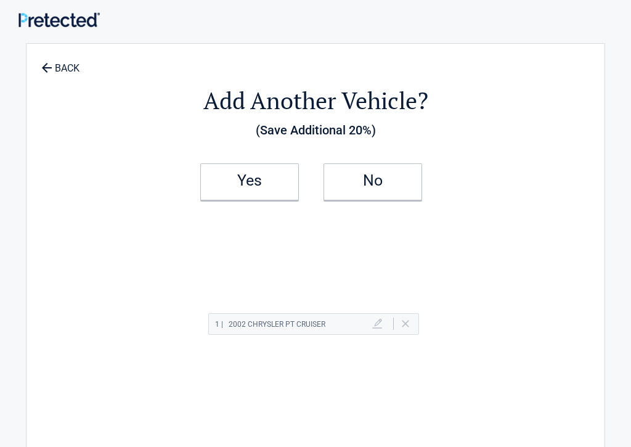 This screenshot has width=631, height=447. Describe the element at coordinates (59, 20) in the screenshot. I see `img: Main Logo` at that location.